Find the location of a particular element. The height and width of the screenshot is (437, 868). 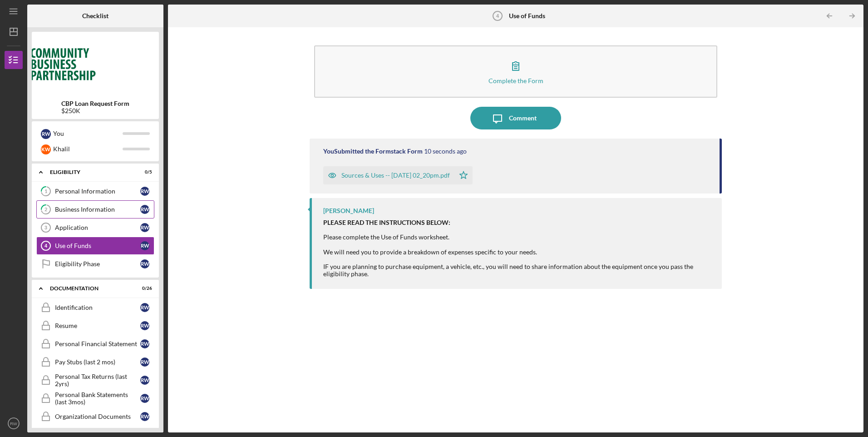

div: Complete the Form is located at coordinates (516, 80).